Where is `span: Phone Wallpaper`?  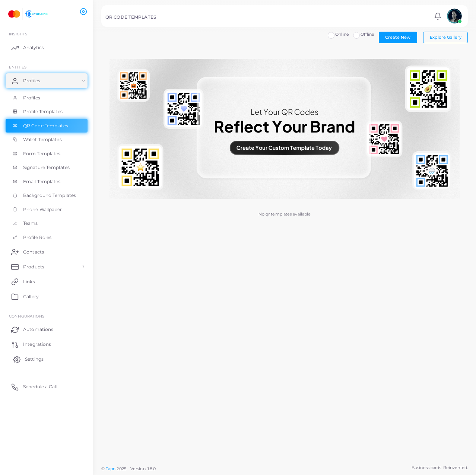
span: Phone Wallpaper is located at coordinates (42, 210).